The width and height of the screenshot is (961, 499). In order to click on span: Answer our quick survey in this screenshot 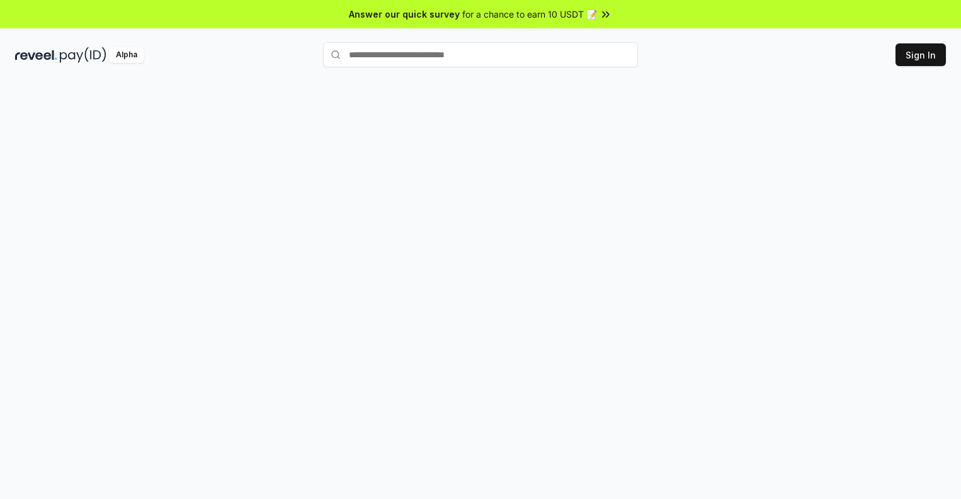, I will do `click(404, 14)`.